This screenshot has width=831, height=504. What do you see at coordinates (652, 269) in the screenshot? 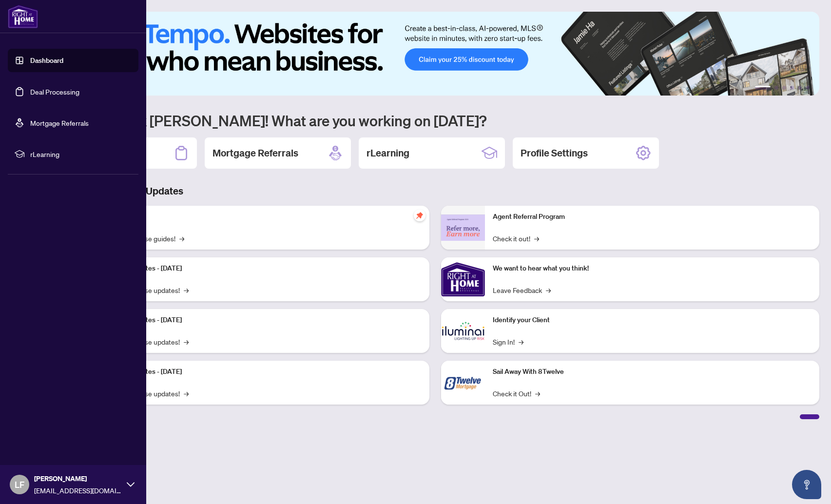
I see `p: We want to hear what you think!` at bounding box center [652, 269].